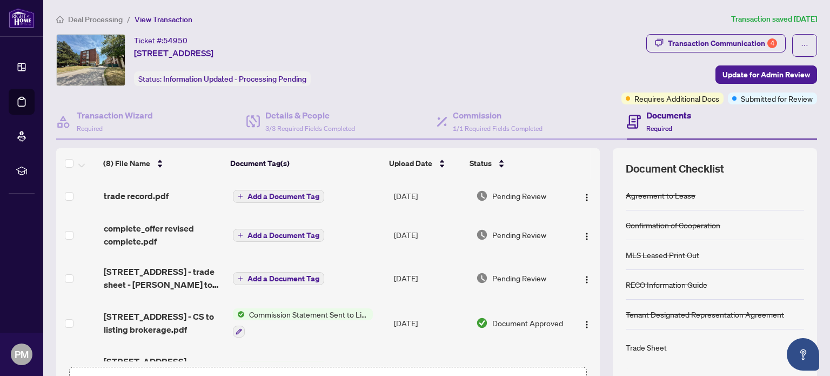 The image size is (830, 376). What do you see at coordinates (163, 19) in the screenshot?
I see `span: View Transaction` at bounding box center [163, 19].